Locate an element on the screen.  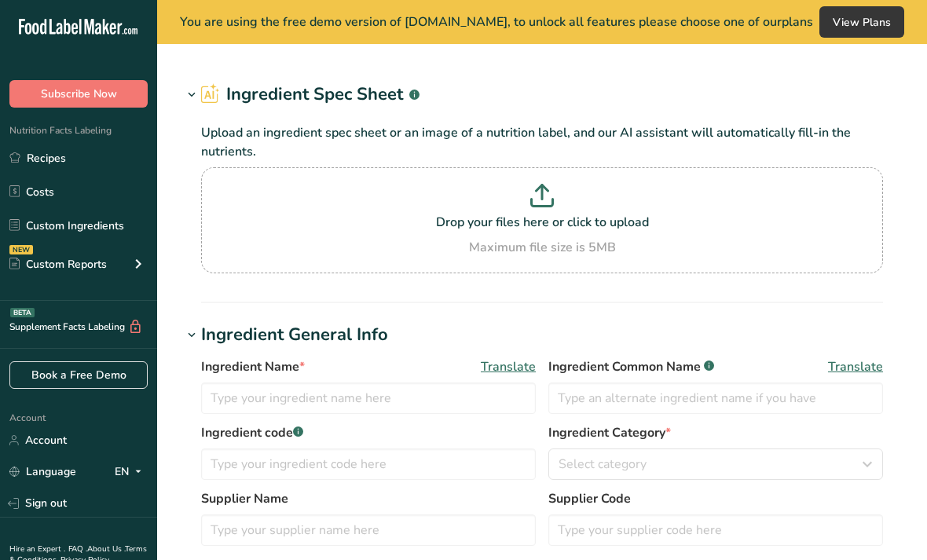
a: FAQ . is located at coordinates (78, 549).